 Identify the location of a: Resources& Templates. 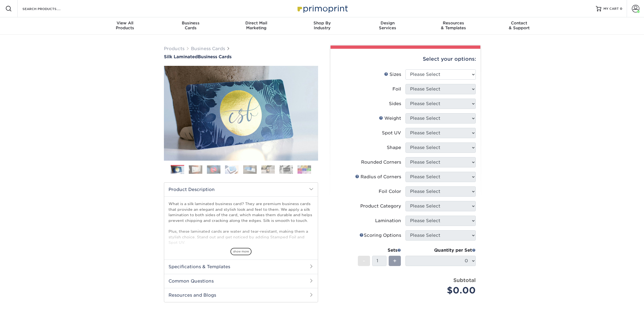
(453, 26).